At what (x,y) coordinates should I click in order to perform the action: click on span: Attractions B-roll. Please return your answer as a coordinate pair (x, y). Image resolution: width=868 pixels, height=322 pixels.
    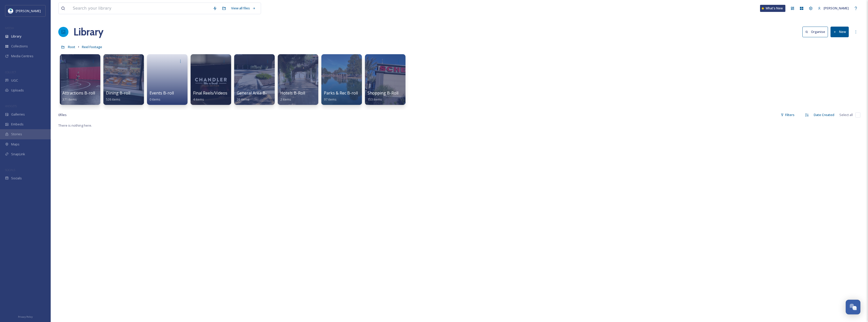
    Looking at the image, I should click on (79, 93).